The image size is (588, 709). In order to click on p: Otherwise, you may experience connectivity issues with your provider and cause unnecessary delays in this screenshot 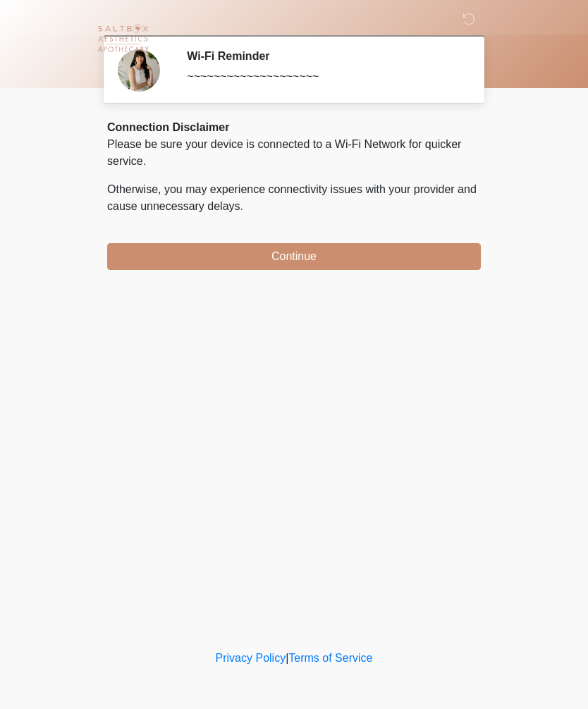, I will do `click(294, 198)`.